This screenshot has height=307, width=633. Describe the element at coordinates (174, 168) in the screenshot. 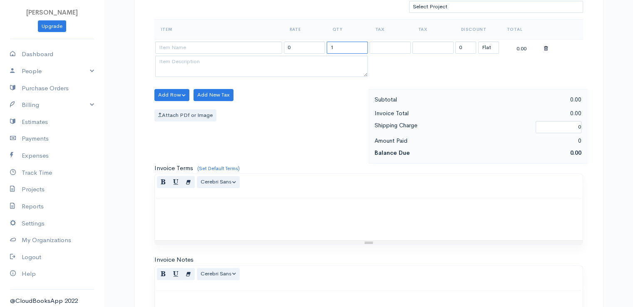

I see `label: Invoice Terms` at that location.